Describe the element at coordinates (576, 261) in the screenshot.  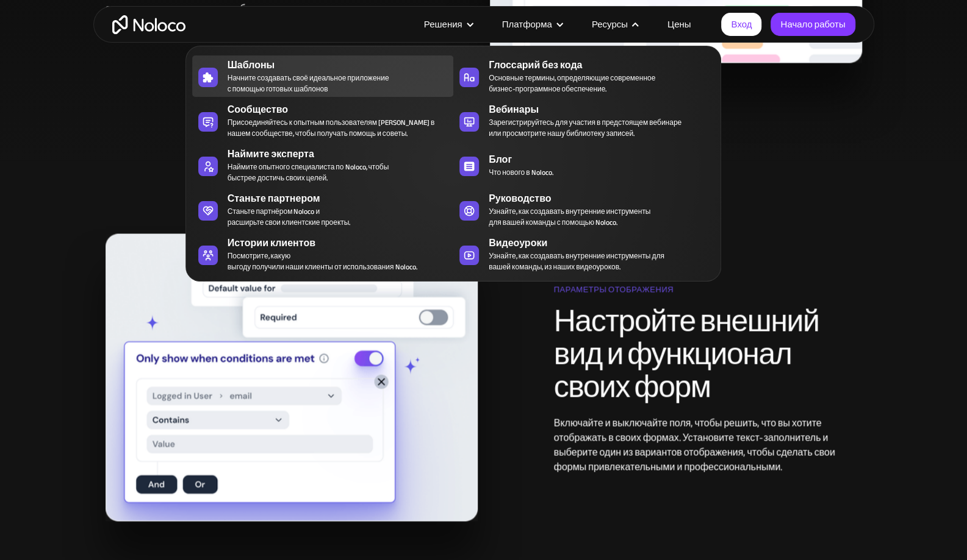
I see `span: Узнайте, как создавать внутренние инструменты для вашей команды, из наших видеоуроков.` at that location.